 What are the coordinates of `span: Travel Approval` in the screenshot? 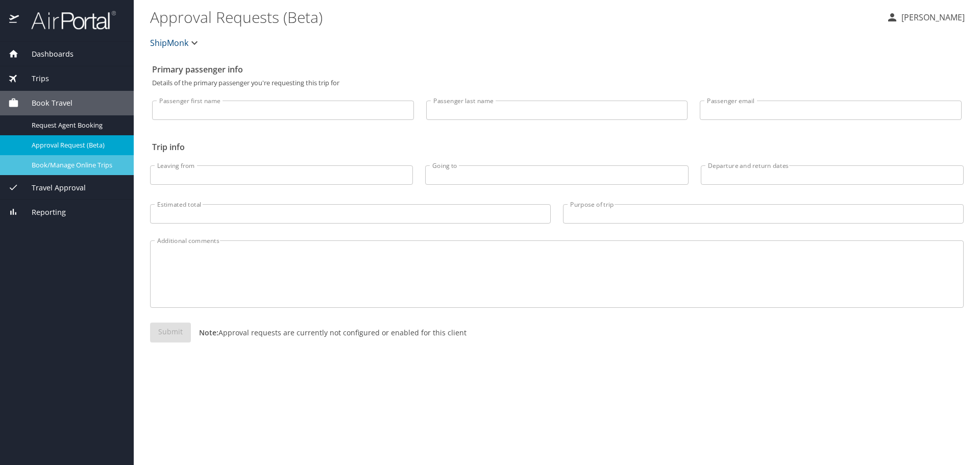 It's located at (52, 188).